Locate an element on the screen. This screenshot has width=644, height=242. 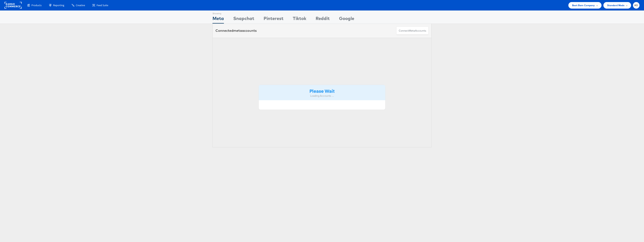
span: Creative is located at coordinates (80, 5).